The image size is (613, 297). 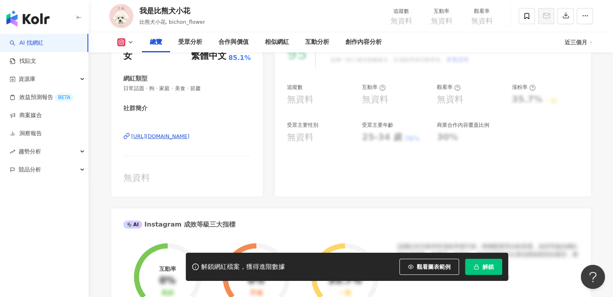 I want to click on img: logo, so click(x=28, y=19).